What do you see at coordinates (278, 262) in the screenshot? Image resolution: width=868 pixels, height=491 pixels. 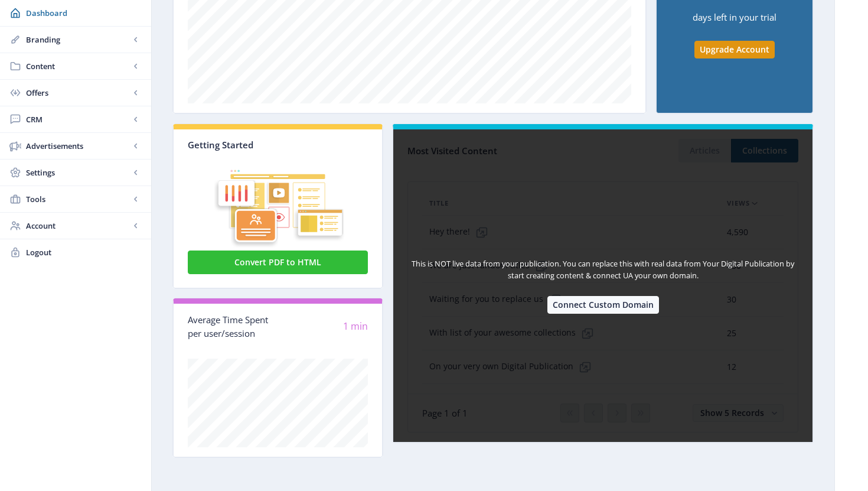 I see `button: Convert PDF to HTML` at bounding box center [278, 262].